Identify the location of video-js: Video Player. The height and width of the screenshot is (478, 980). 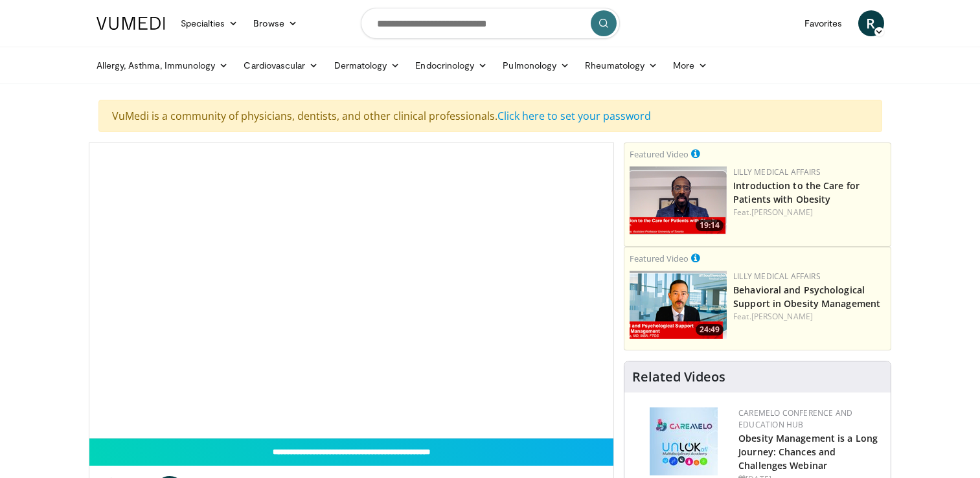
(352, 291).